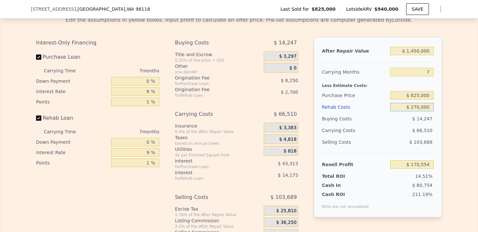 The width and height of the screenshot is (478, 232). Describe the element at coordinates (98, 43) in the screenshot. I see `div: Interest-Only Financing` at that location.